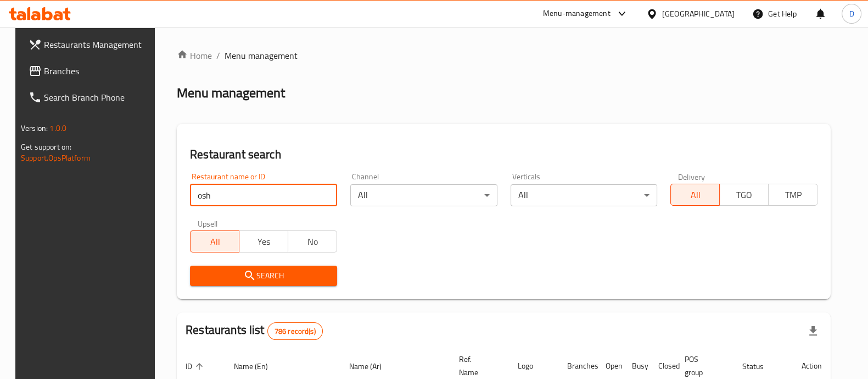 This screenshot has width=868, height=379. Describe the element at coordinates (263, 275) in the screenshot. I see `span: Search` at that location.